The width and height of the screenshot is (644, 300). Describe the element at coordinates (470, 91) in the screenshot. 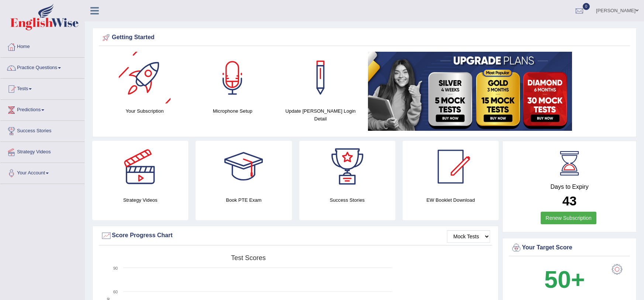

I see `img: small5.jpg` at that location.